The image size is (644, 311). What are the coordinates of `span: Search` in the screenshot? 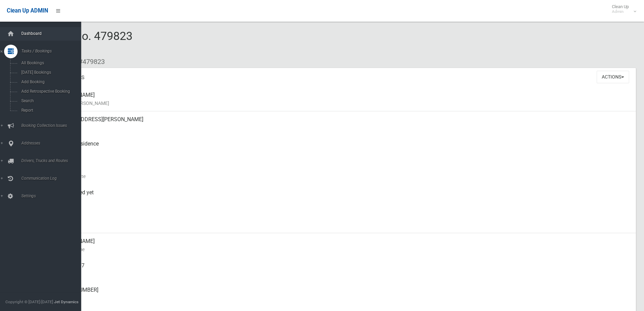 It's located at (49, 101).